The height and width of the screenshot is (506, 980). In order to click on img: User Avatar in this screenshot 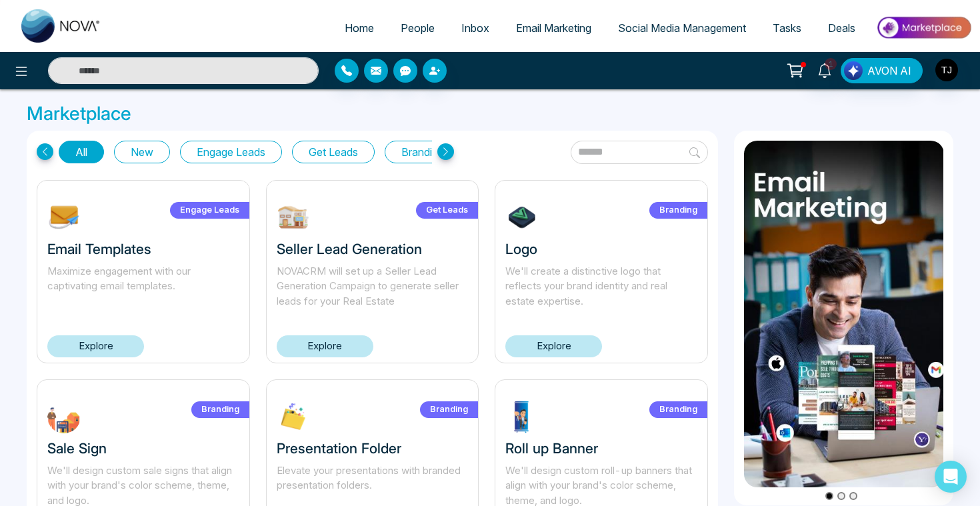, I will do `click(946, 70)`.